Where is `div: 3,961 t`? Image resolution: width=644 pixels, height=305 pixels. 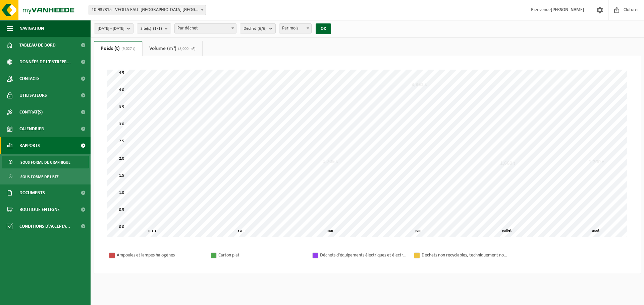
div: 3,961 t is located at coordinates (419, 84).